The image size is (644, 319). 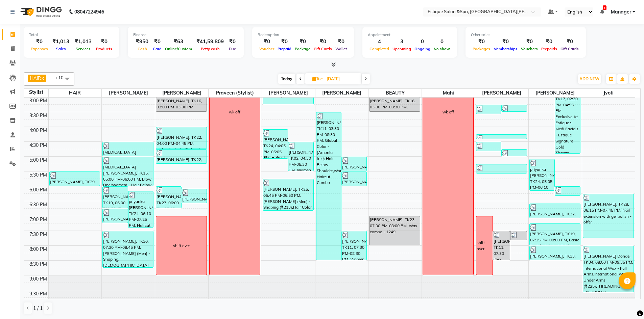 I want to click on span: 6, so click(x=604, y=8).